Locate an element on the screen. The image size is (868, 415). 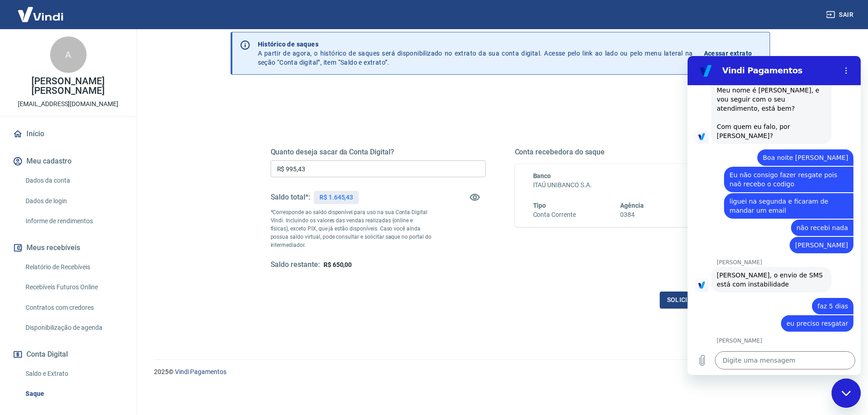
a: Vindi Pagamentos is located at coordinates (200, 372).